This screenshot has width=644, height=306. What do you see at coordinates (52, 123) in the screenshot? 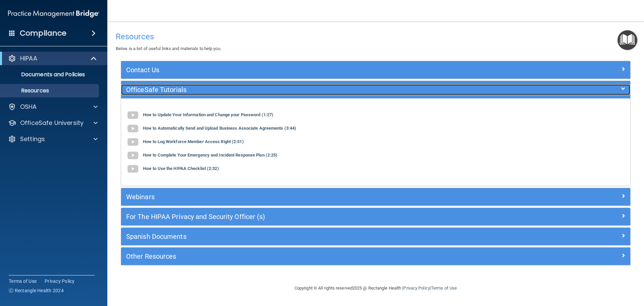
I see `a: OfficeSafe University` at bounding box center [52, 123].